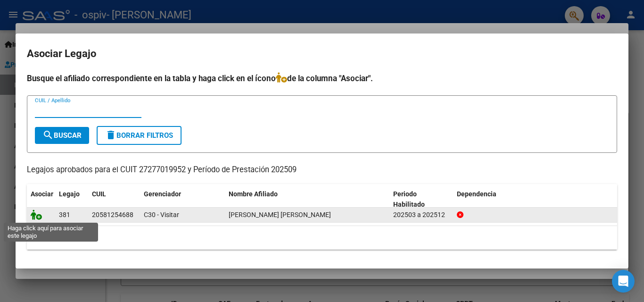  Describe the element at coordinates (162, 194) in the screenshot. I see `span: Gerenciador` at that location.